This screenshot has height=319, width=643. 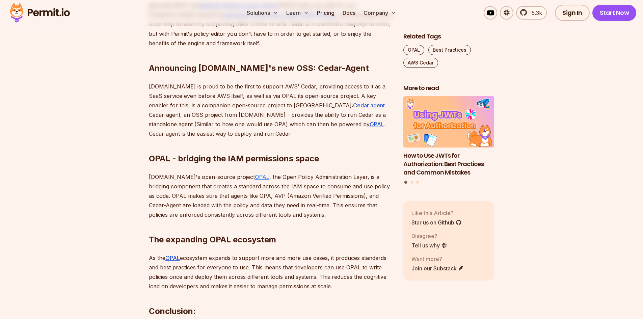 What do you see at coordinates (449, 137) in the screenshot?
I see `li: 1 of 3` at bounding box center [449, 137].